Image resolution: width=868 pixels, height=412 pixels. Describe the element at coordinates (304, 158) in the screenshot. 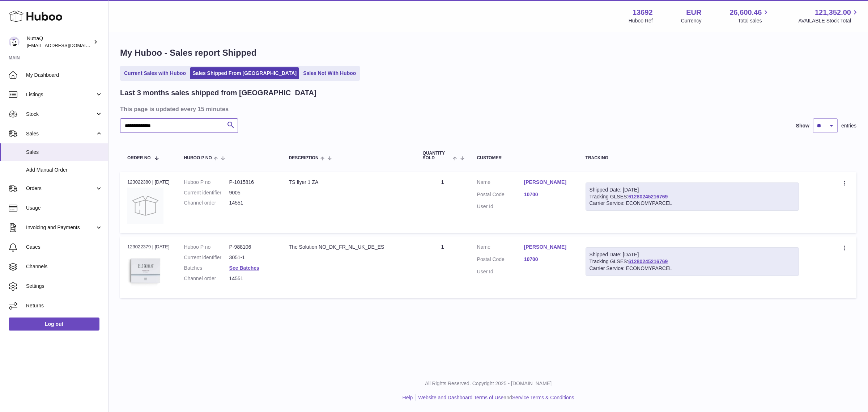

I see `span: Description` at that location.